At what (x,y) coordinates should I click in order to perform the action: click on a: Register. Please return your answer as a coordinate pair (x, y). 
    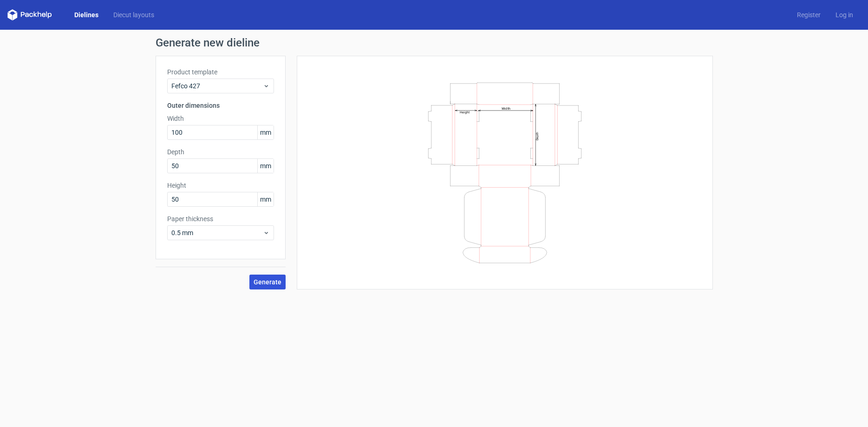
    Looking at the image, I should click on (808, 15).